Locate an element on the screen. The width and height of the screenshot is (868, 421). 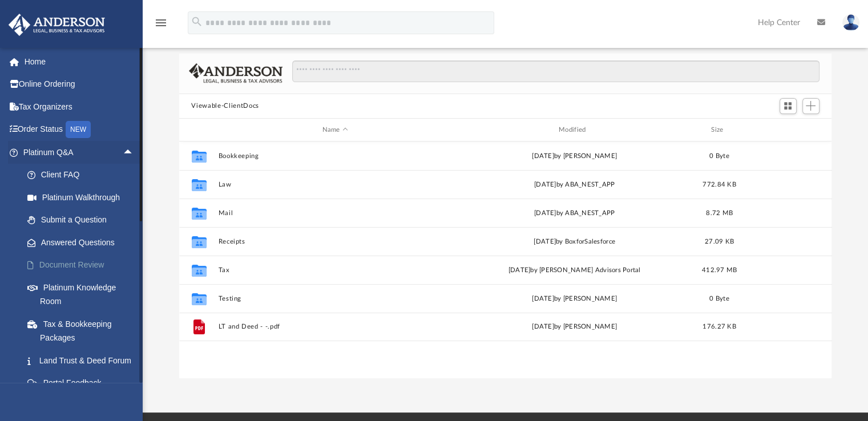
a: Platinum Q&Aarrow_drop_up is located at coordinates (80, 152).